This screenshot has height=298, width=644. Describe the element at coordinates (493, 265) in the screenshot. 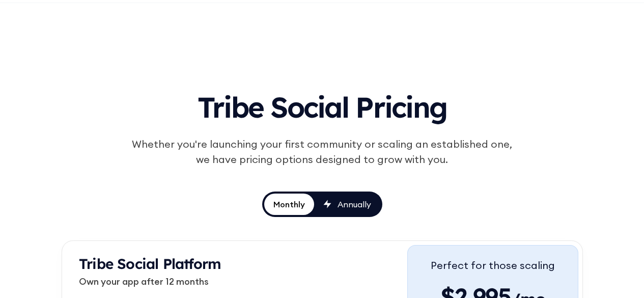

I see `div: Perfect for those scaling` at that location.